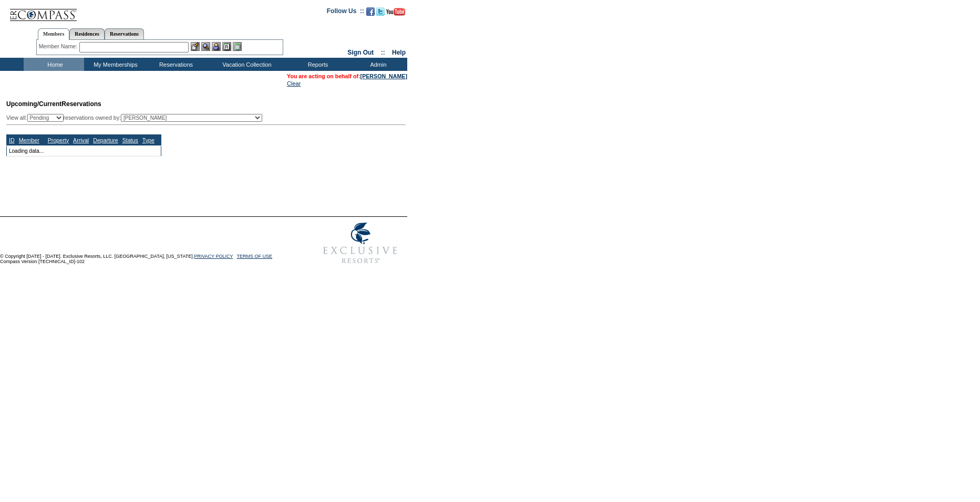  I want to click on a: TERMS OF USE, so click(255, 256).